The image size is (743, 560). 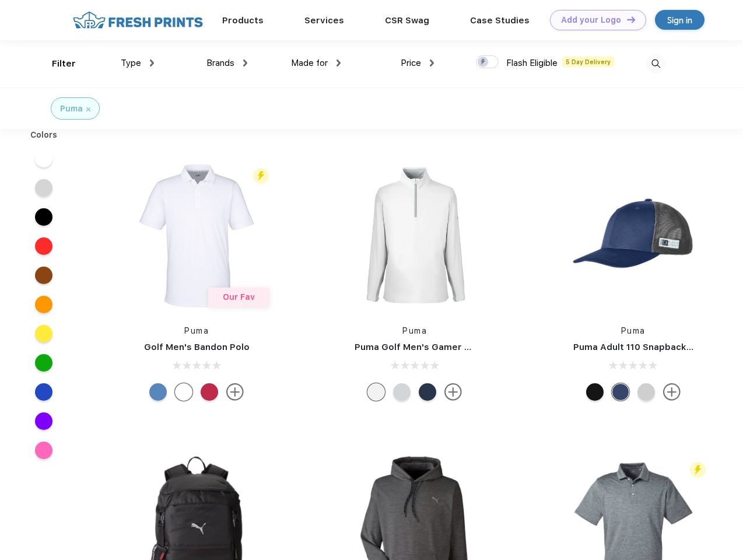 What do you see at coordinates (646, 392) in the screenshot?
I see `div: Quarry Brt Whit` at bounding box center [646, 392].